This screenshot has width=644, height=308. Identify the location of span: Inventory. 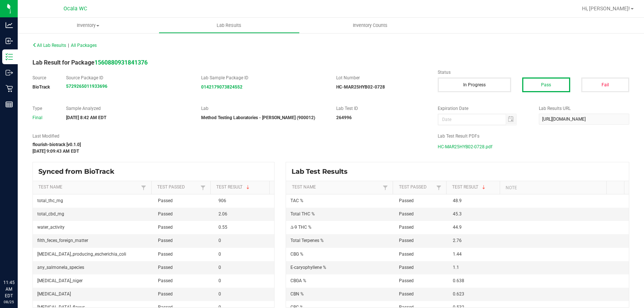
(88, 26).